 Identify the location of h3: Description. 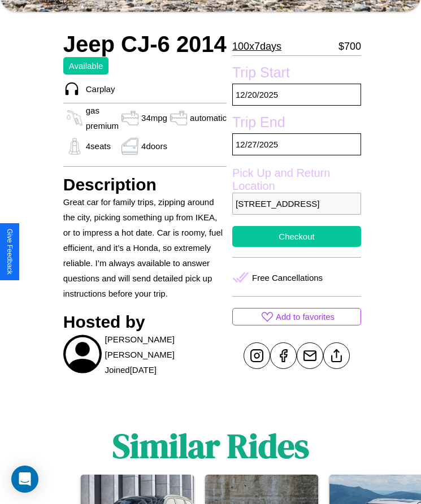
(145, 185).